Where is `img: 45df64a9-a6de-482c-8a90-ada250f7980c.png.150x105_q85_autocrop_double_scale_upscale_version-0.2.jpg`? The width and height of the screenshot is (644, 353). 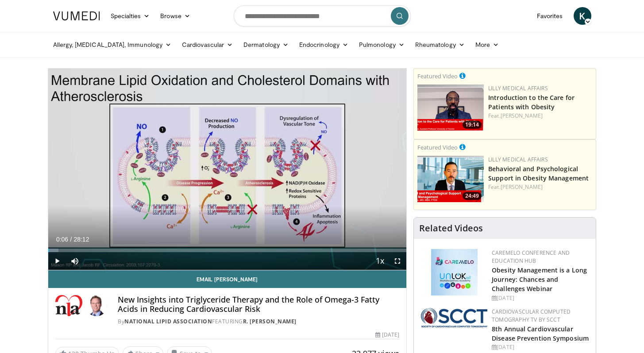 img: 45df64a9-a6de-482c-8a90-ada250f7980c.png.150x105_q85_autocrop_double_scale_upscale_version-0.2.jpg is located at coordinates (454, 272).